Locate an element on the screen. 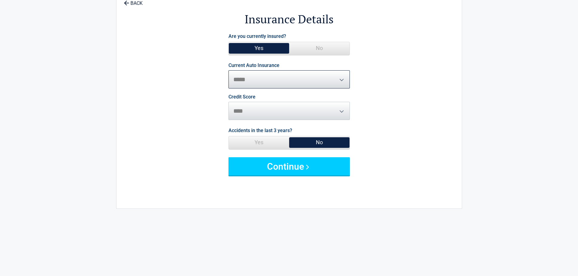 Image resolution: width=578 pixels, height=276 pixels. label: Credit Score is located at coordinates (242, 97).